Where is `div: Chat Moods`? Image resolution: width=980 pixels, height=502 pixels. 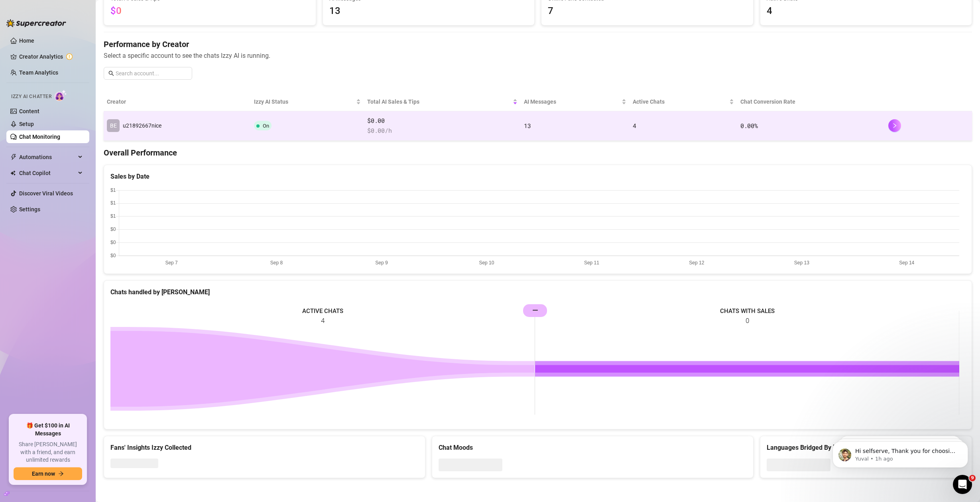 div: Chat Moods is located at coordinates (592, 447).